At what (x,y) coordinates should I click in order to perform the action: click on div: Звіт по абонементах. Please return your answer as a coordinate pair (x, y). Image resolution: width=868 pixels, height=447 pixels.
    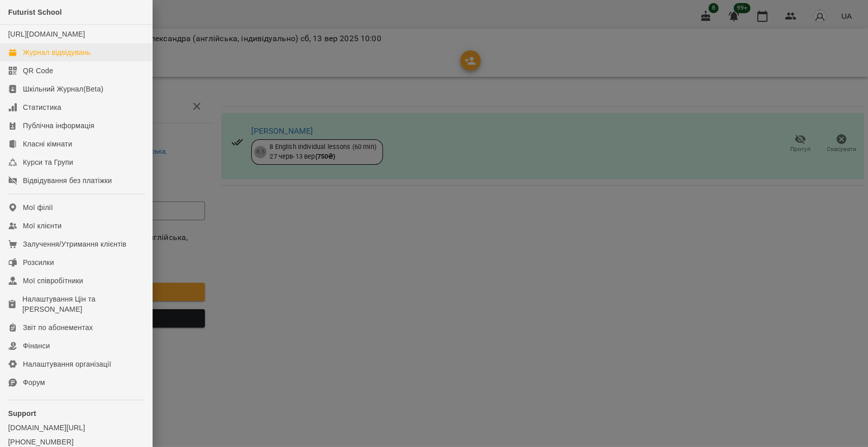
    Looking at the image, I should click on (58, 328).